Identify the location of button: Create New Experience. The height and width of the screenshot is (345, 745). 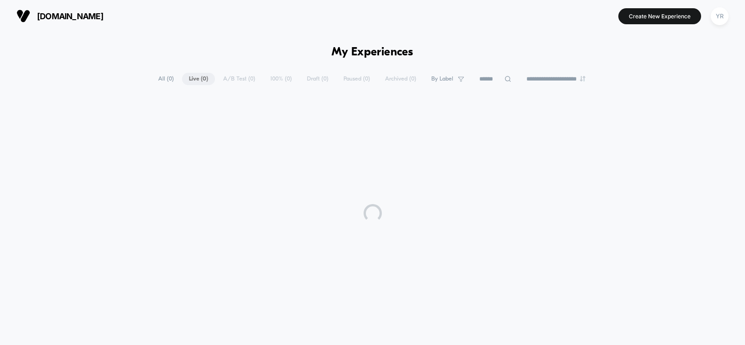
(659, 16).